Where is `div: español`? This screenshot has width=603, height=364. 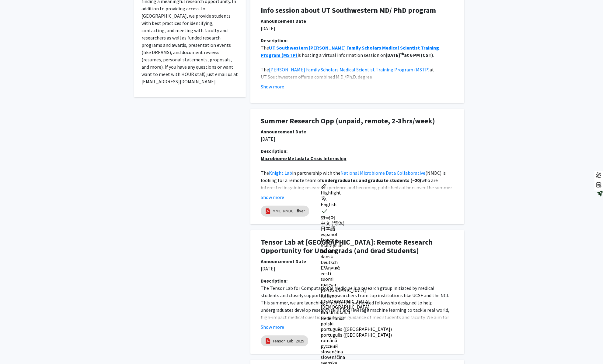
div: español is located at coordinates (356, 234).